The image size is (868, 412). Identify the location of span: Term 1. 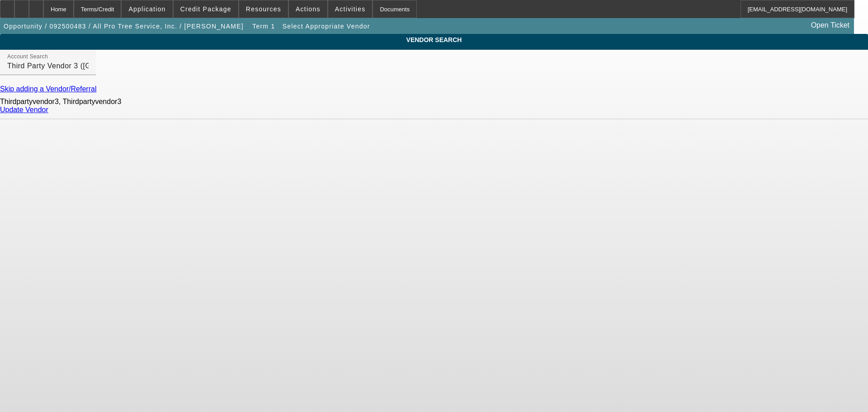
(264, 26).